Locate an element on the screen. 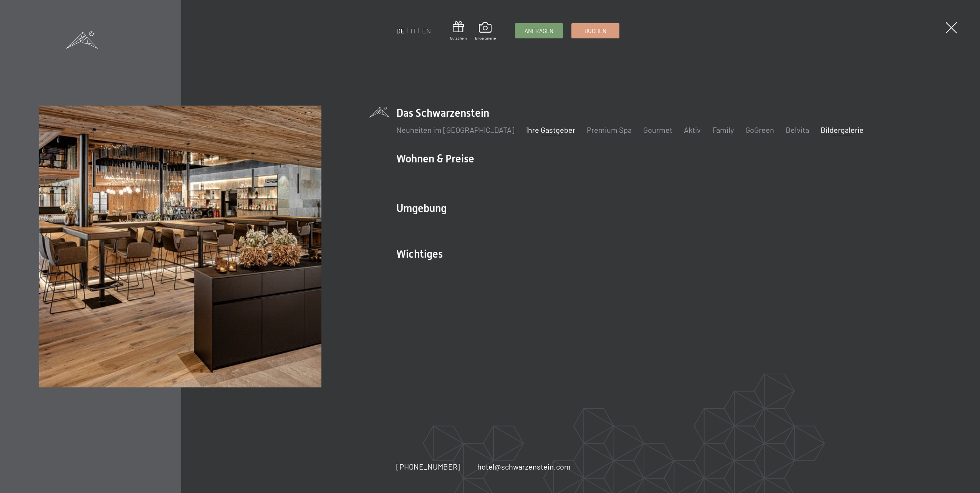 This screenshot has width=980, height=493. a: IT is located at coordinates (413, 31).